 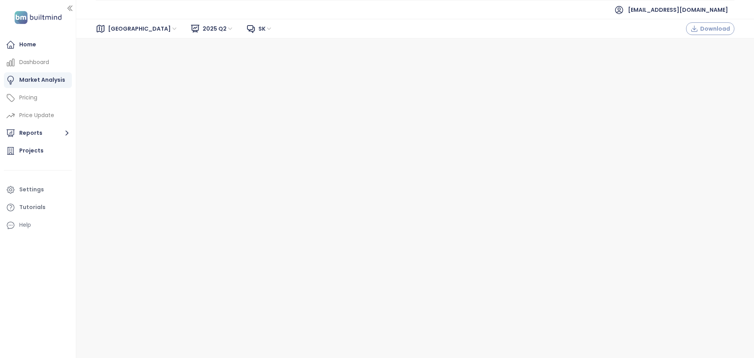 What do you see at coordinates (143, 29) in the screenshot?
I see `span: Bratislava` at bounding box center [143, 29].